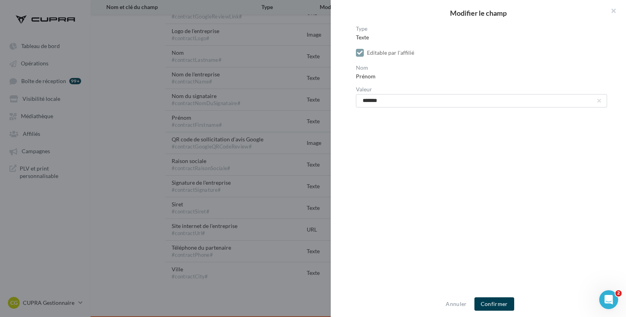 The height and width of the screenshot is (317, 626). What do you see at coordinates (482, 37) in the screenshot?
I see `div: Texte` at bounding box center [482, 37].